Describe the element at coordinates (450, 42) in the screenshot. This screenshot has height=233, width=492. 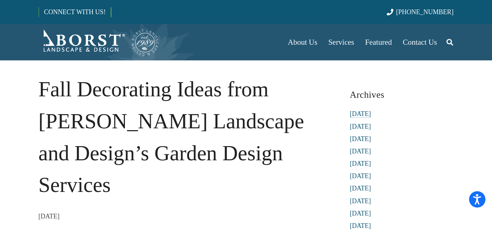
I see `a: Search` at that location.